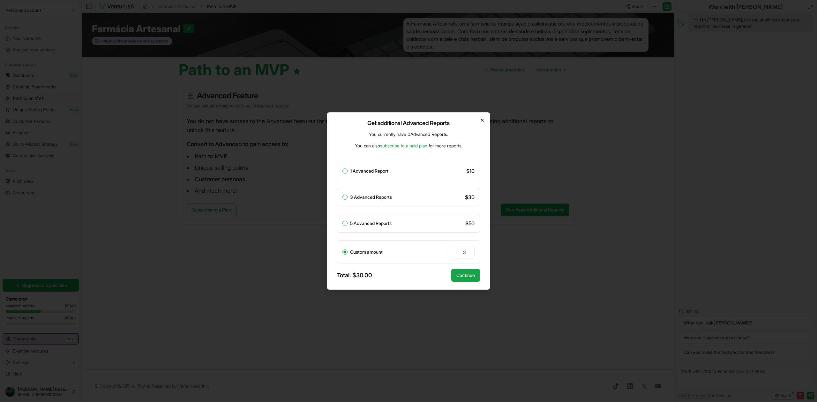 Image resolution: width=817 pixels, height=402 pixels. Describe the element at coordinates (470, 197) in the screenshot. I see `span: $ 30` at that location.